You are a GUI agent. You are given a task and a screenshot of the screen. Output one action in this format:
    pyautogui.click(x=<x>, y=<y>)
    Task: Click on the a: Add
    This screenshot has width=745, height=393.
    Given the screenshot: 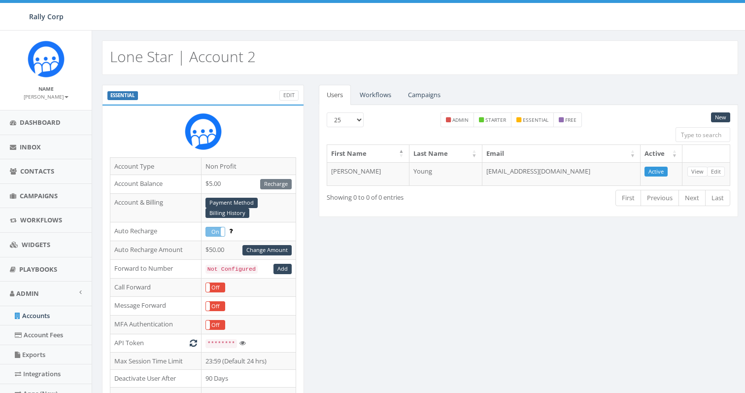 What is the action you would take?
    pyautogui.click(x=282, y=269)
    